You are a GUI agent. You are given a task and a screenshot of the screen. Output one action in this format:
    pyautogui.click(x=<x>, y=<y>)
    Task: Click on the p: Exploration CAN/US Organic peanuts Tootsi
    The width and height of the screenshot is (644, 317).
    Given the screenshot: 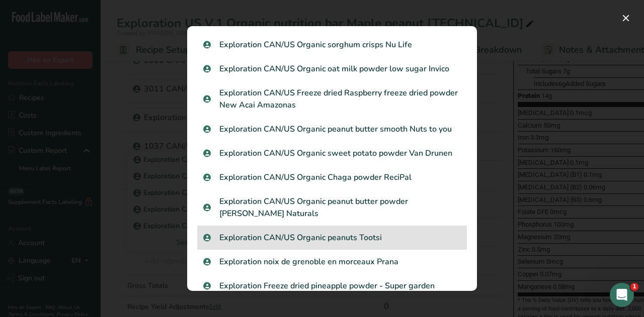 What is the action you would take?
    pyautogui.click(x=332, y=237)
    